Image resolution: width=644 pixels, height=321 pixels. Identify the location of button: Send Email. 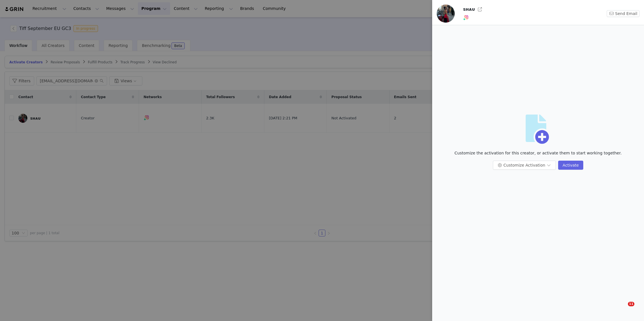
(623, 14).